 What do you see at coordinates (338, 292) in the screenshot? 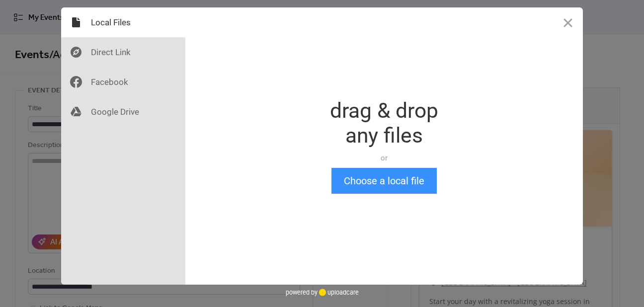
I see `a: uploadcare` at bounding box center [338, 292].